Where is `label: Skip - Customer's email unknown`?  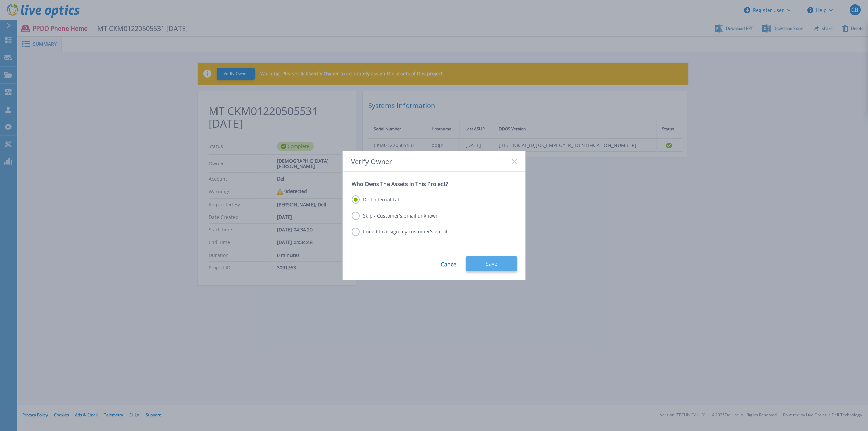
label: Skip - Customer's email unknown is located at coordinates (395, 216).